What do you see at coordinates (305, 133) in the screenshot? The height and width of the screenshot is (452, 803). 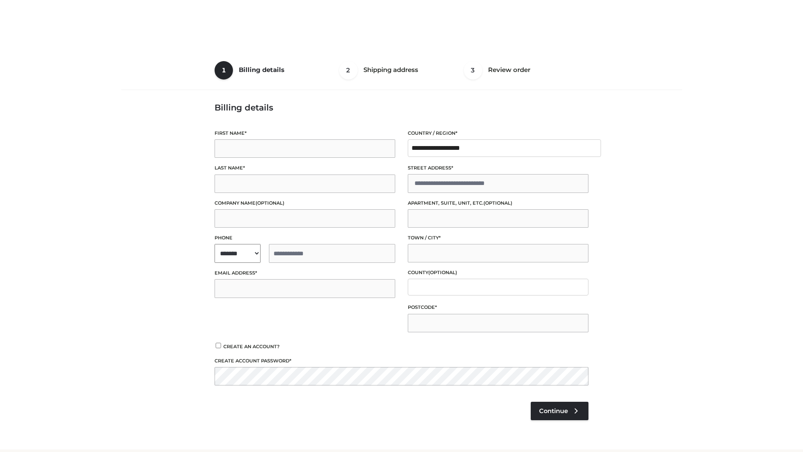 I see `label: First name` at bounding box center [305, 133].